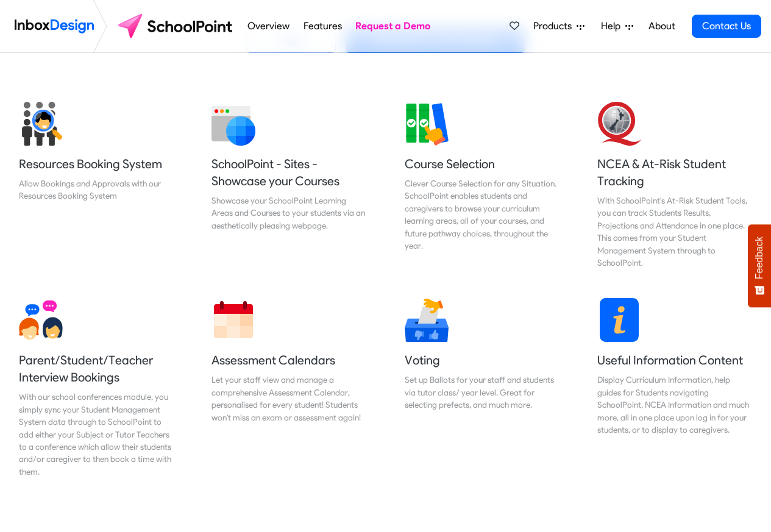 This screenshot has width=771, height=532. What do you see at coordinates (613, 26) in the screenshot?
I see `span: Help` at bounding box center [613, 26].